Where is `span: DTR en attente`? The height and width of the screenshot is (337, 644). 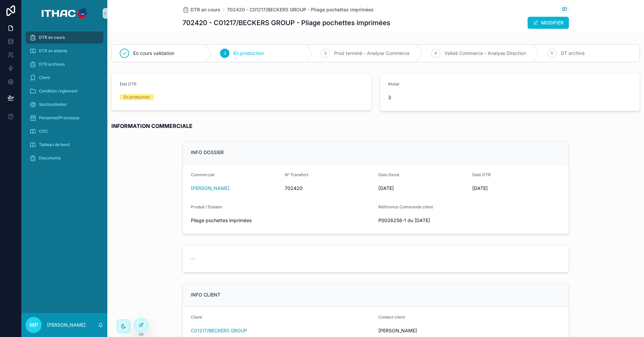
span: DTR en attente is located at coordinates (53, 51).